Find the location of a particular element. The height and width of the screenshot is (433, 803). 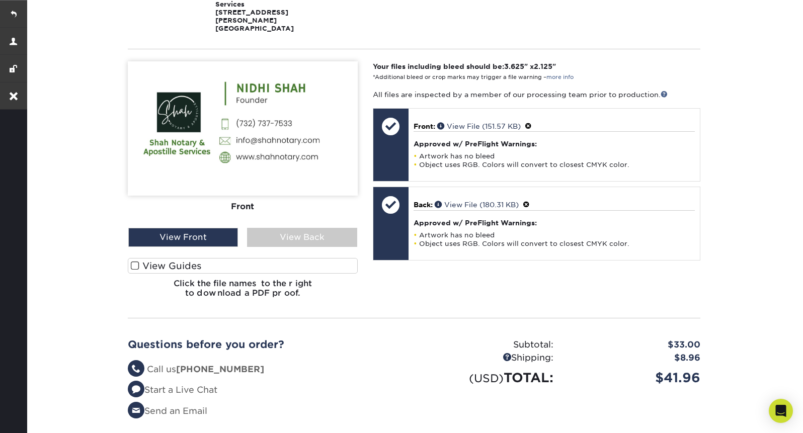

a: Send an Email is located at coordinates (168, 411).